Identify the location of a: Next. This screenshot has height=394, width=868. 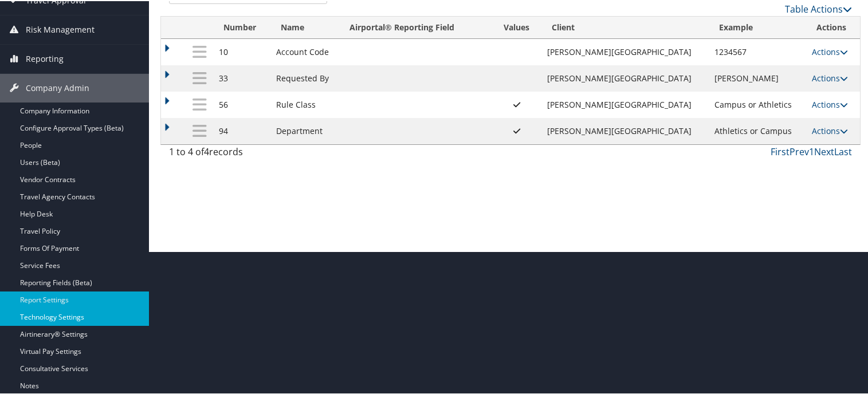
(823, 150).